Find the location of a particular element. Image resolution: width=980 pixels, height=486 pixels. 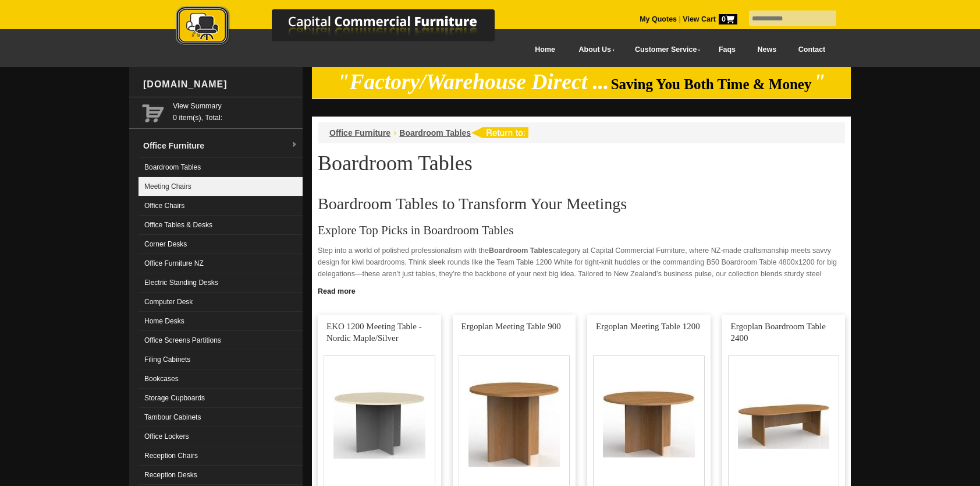

a: Office Lockers is located at coordinates (221, 437).